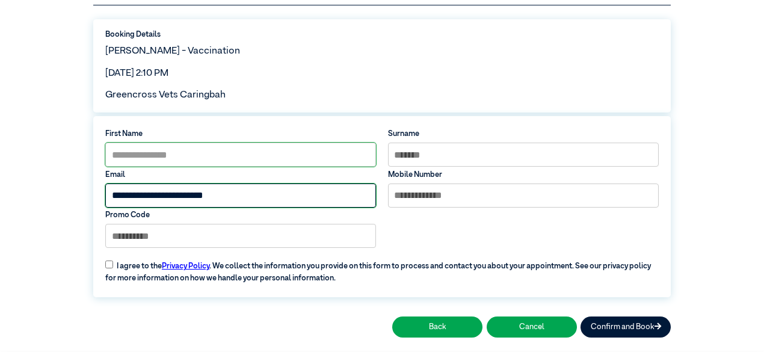 The width and height of the screenshot is (764, 352). Describe the element at coordinates (625, 327) in the screenshot. I see `button: Confirm and Book` at that location.